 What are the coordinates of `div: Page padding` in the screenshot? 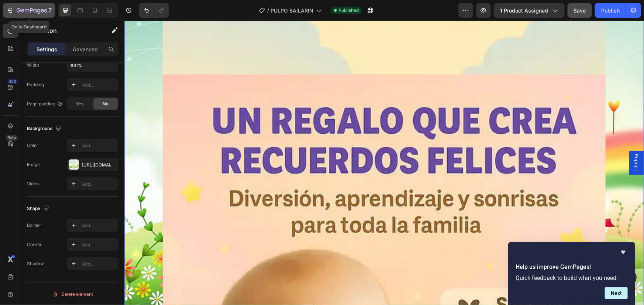 It's located at (45, 104).